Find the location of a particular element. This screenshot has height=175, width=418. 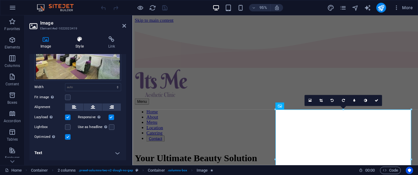

a: Rotate left 90° is located at coordinates (332, 100).